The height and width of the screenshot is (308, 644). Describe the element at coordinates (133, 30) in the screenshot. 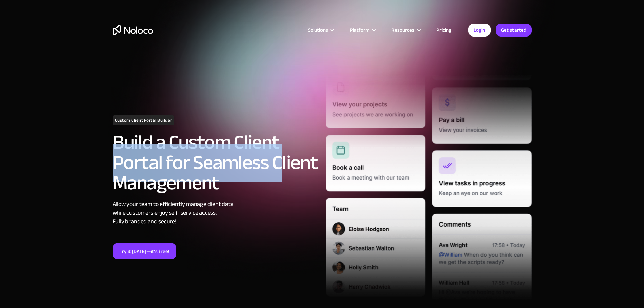

I see `a: home` at that location.